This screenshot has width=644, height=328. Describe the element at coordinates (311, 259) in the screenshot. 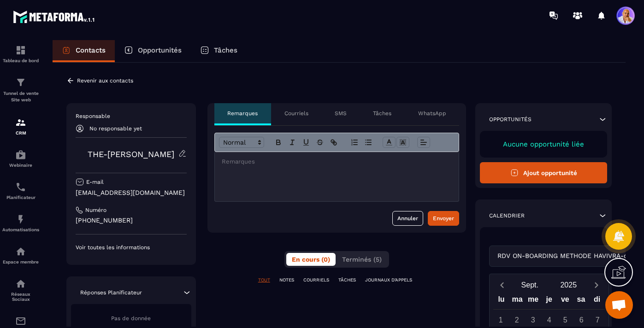

I see `span: En cours (0)` at that location.